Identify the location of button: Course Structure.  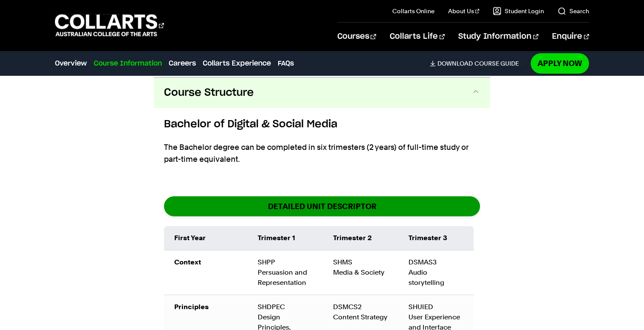
(322, 93).